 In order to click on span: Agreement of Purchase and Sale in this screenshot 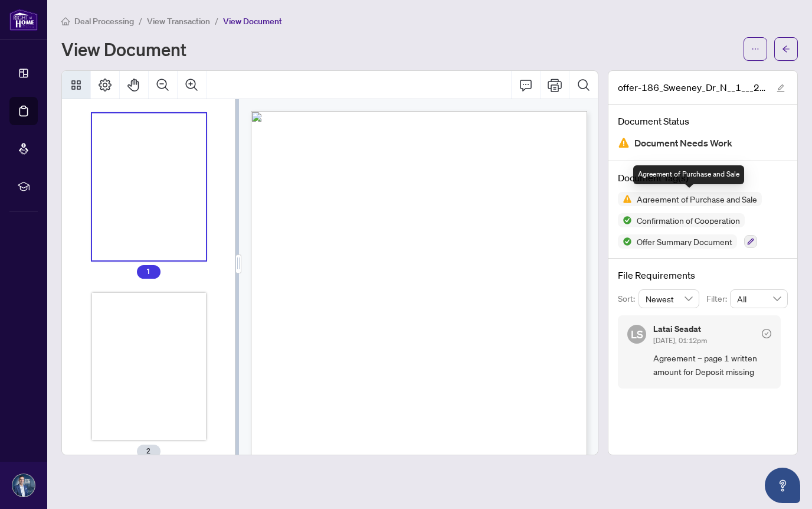, I will do `click(697, 199)`.